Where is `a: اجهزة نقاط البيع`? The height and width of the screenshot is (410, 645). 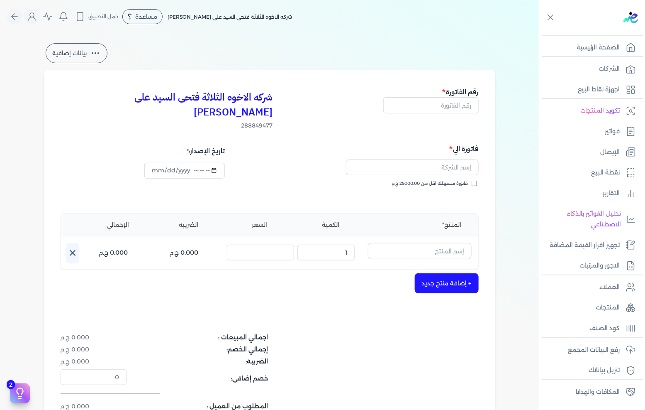 a: اجهزة نقاط البيع is located at coordinates (590, 90).